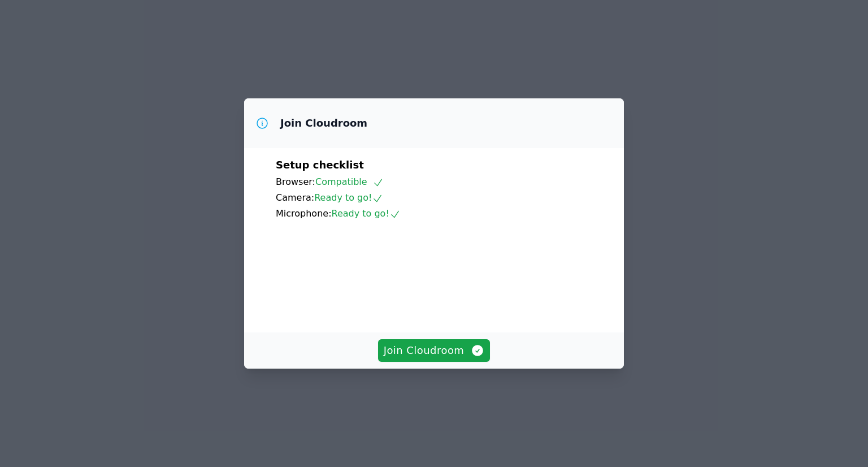 The width and height of the screenshot is (868, 467). What do you see at coordinates (295, 198) in the screenshot?
I see `span: Camera:` at bounding box center [295, 198].